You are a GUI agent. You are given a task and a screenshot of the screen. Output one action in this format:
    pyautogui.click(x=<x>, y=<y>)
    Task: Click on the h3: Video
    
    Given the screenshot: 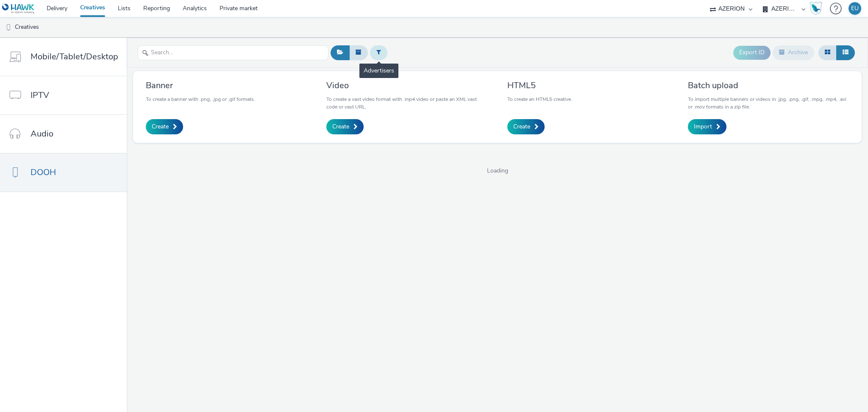 What is the action you would take?
    pyautogui.click(x=407, y=85)
    